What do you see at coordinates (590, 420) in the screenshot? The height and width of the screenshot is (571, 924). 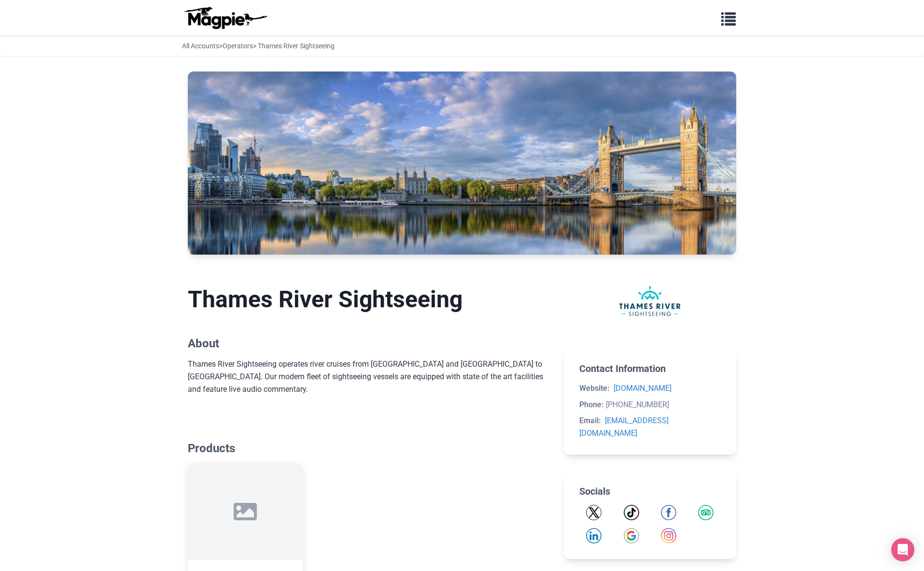 I see `strong: Email:` at bounding box center [590, 420].